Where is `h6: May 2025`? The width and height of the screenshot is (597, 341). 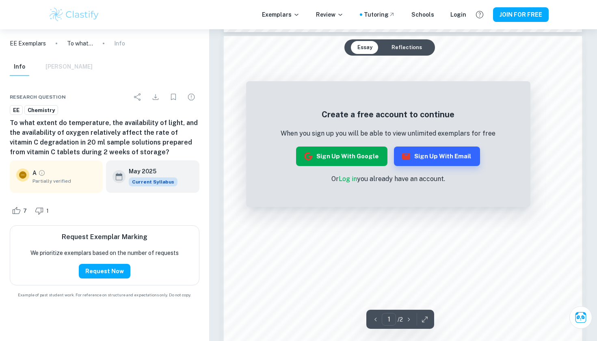 h6: May 2025 is located at coordinates (150, 172).